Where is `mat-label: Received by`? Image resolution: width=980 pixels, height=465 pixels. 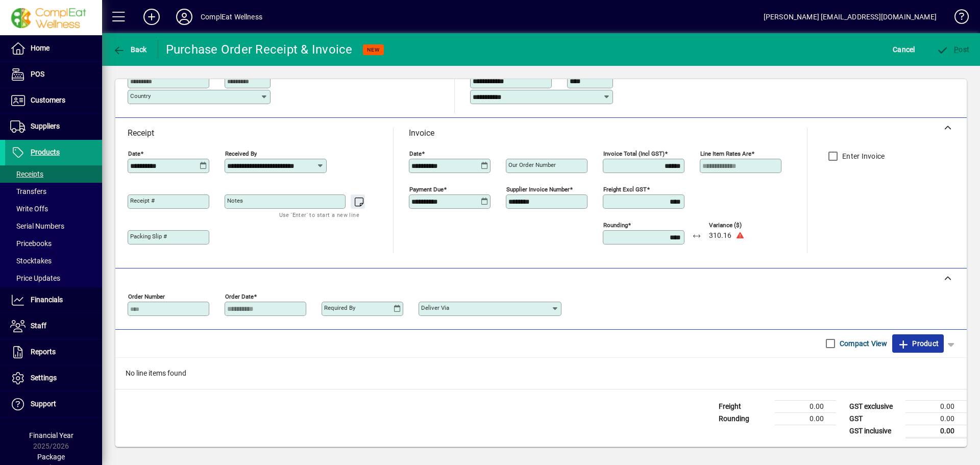
mat-label: Received by is located at coordinates (241, 154).